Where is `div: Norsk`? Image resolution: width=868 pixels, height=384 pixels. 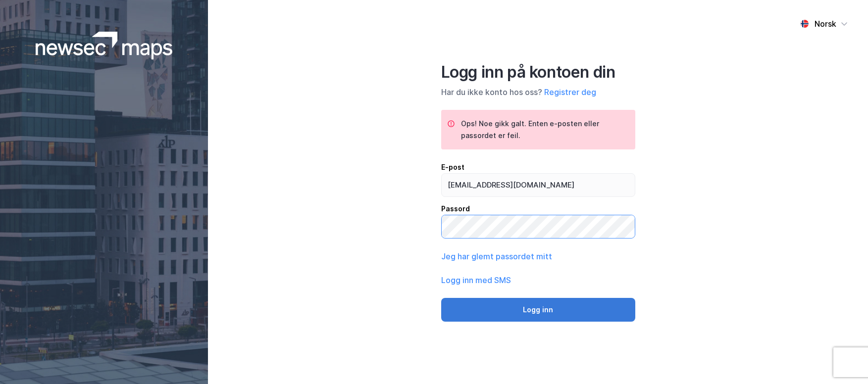
div: Norsk is located at coordinates (825, 24).